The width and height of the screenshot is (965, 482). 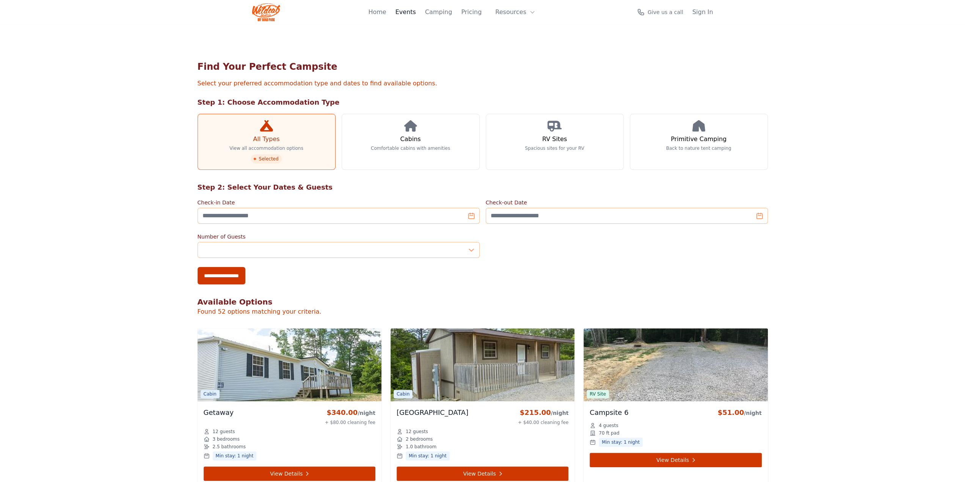 I want to click on p: Comfortable cabins with amenities, so click(x=410, y=148).